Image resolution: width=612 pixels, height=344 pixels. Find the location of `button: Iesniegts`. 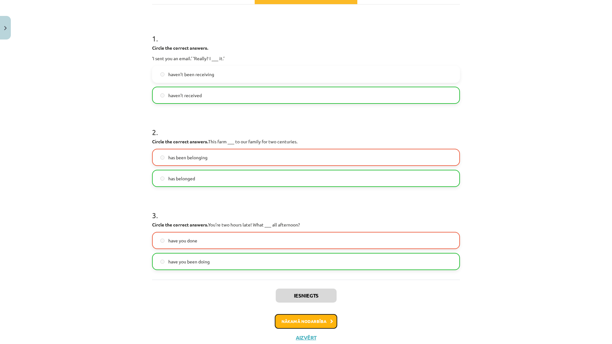

button: Iesniegts is located at coordinates (306, 296).